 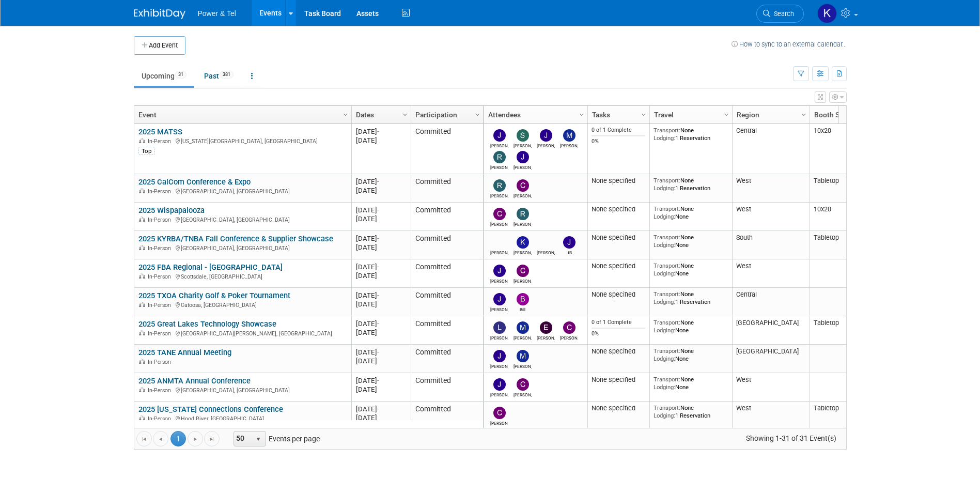 I want to click on img: Jason Cook, so click(x=546, y=135).